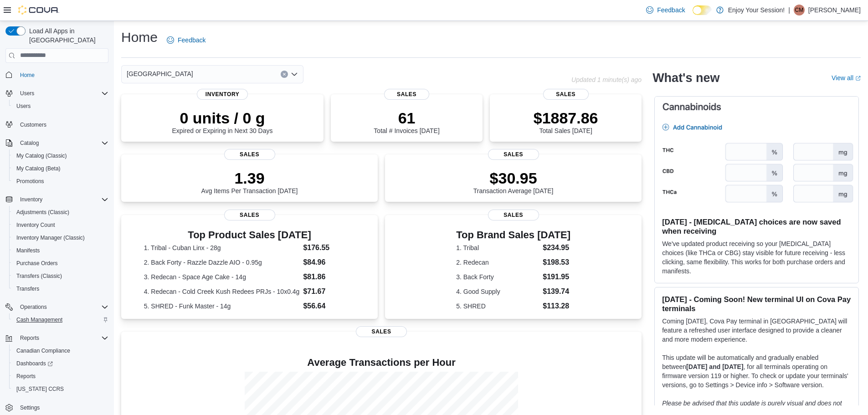 This screenshot has width=868, height=415. I want to click on dd: $191.95, so click(557, 277).